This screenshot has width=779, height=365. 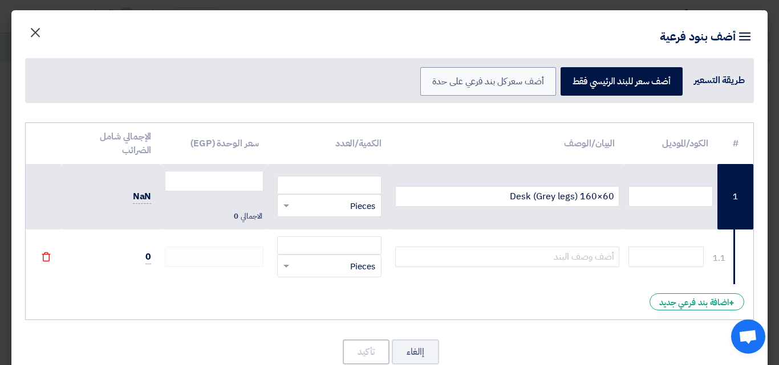 What do you see at coordinates (214, 144) in the screenshot?
I see `th: سعر الوحدة (EGP)` at bounding box center [214, 144].